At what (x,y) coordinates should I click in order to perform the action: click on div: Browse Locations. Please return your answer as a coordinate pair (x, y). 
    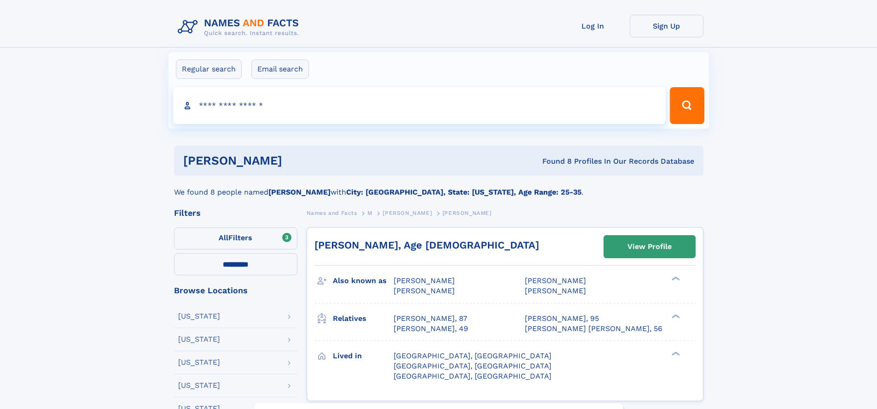
    Looking at the image, I should click on (236, 290).